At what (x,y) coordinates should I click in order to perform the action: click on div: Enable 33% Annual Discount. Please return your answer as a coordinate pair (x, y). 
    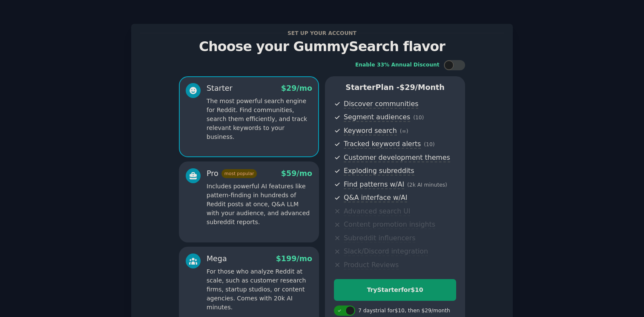
    Looking at the image, I should click on (397, 65).